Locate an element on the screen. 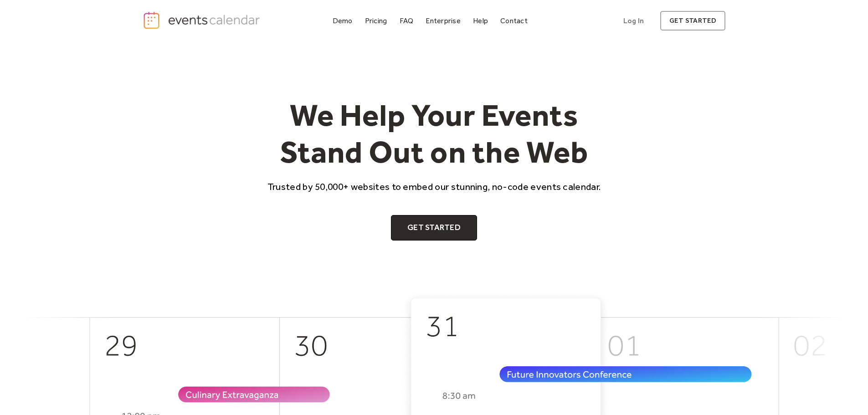 This screenshot has height=415, width=868. a: Log In is located at coordinates (633, 20).